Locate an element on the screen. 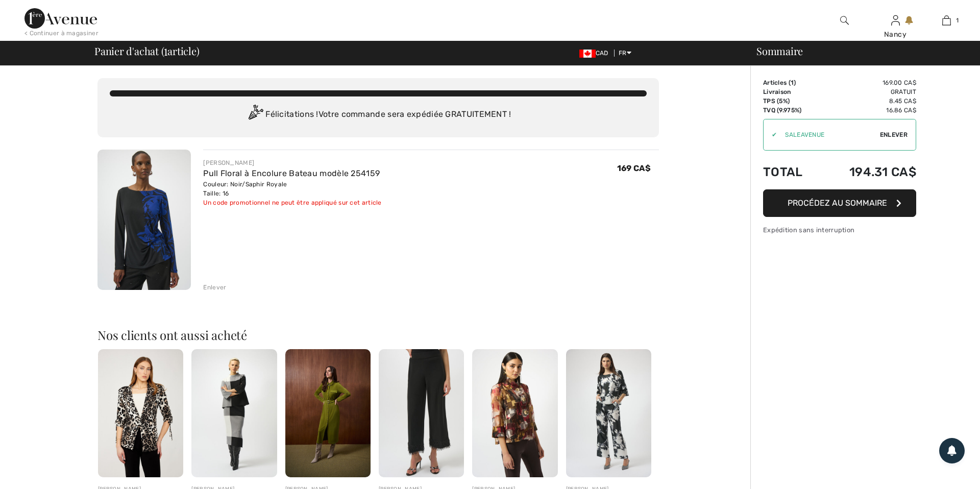 The image size is (980, 489). span: Panier d'achat ( article) is located at coordinates (147, 51).